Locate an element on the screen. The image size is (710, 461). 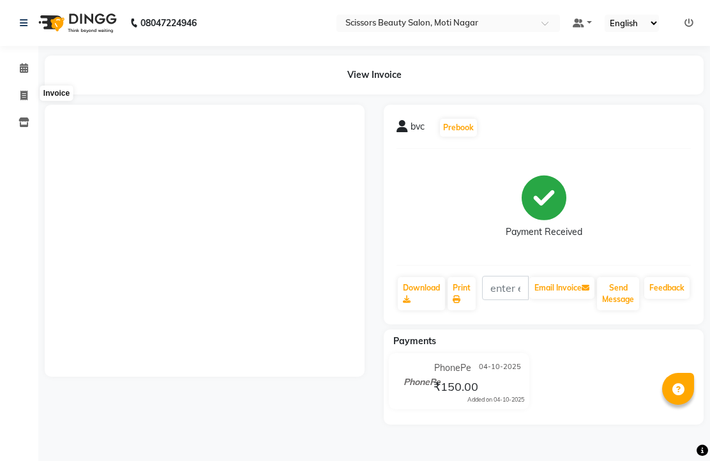
span: ₹150.00 is located at coordinates (456, 388).